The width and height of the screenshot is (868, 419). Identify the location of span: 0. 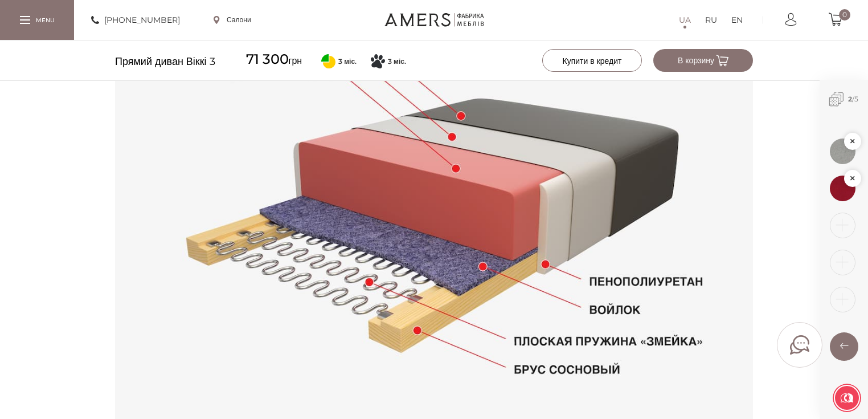
(845, 15).